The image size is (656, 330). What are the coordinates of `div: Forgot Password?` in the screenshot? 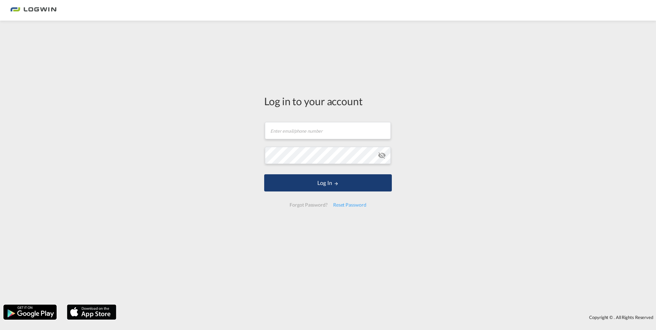 It's located at (309, 205).